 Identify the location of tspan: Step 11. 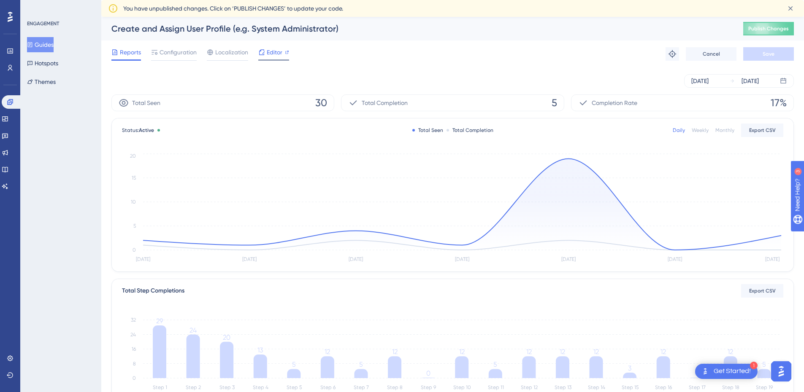
(496, 388).